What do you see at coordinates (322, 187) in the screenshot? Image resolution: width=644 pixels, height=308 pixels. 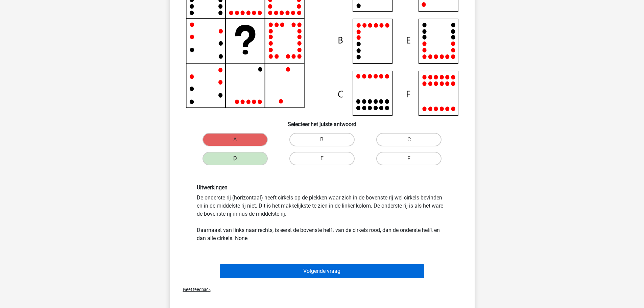 I see `h6: Uitwerkingen` at bounding box center [322, 187].